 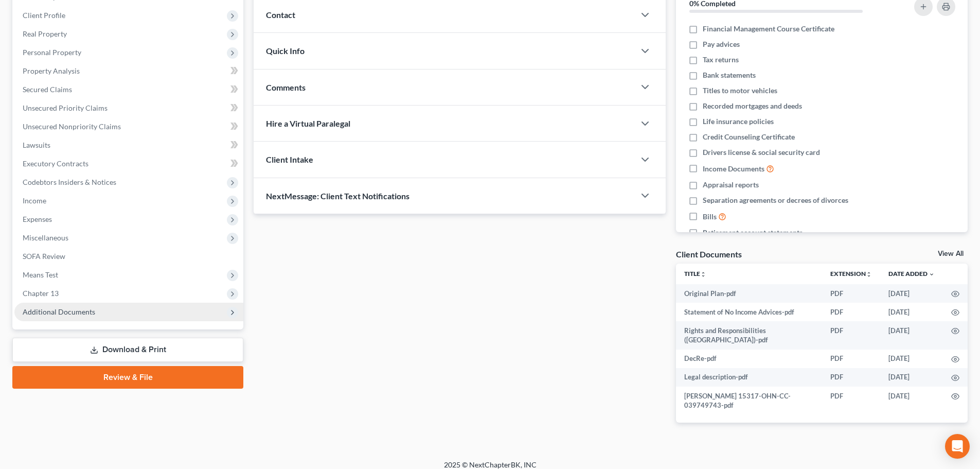 What do you see at coordinates (753, 233) in the screenshot?
I see `span: Retirement account statements` at bounding box center [753, 233].